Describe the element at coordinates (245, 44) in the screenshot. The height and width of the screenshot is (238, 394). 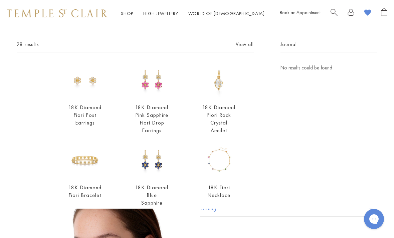
I see `a: View all` at that location.